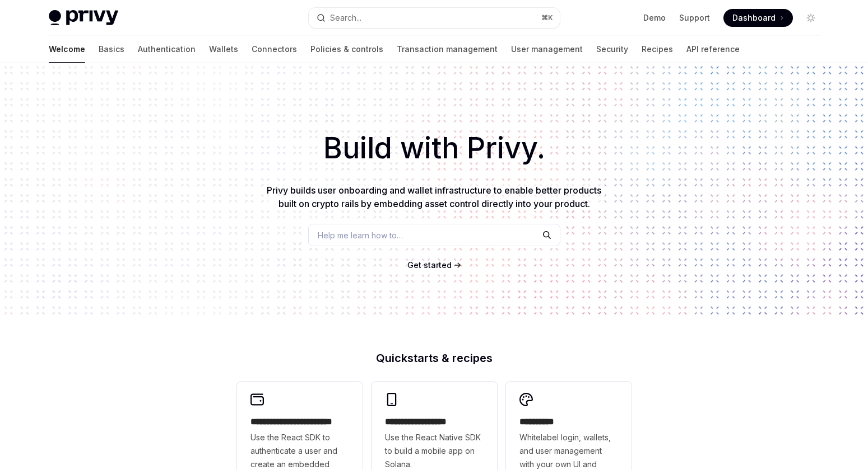 The height and width of the screenshot is (470, 868). I want to click on div: Search..., so click(346, 18).